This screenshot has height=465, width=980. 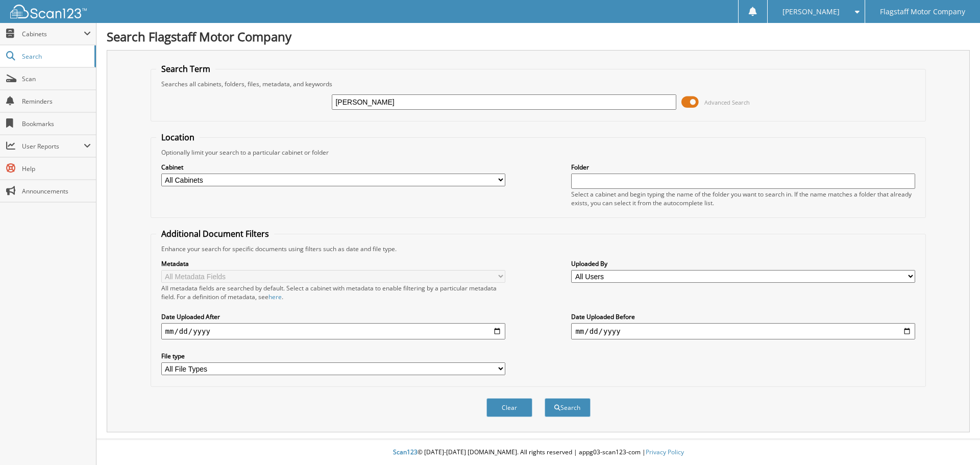 I want to click on label: Date Uploaded Before, so click(x=743, y=316).